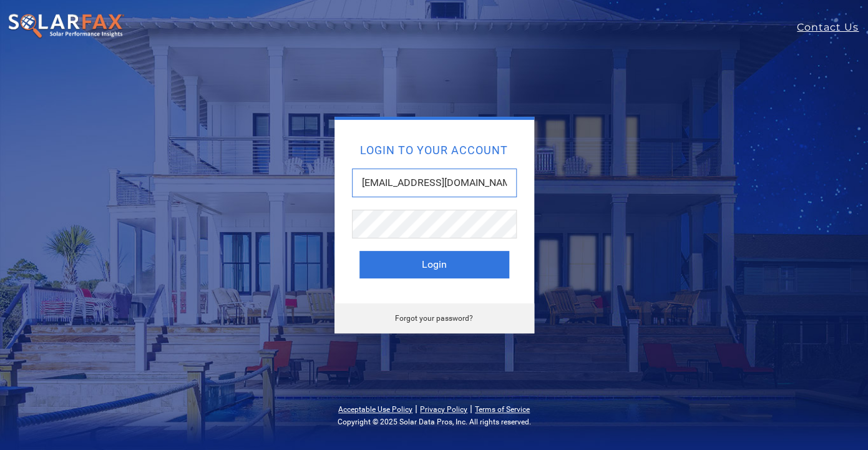  What do you see at coordinates (66, 26) in the screenshot?
I see `img: SolarFax` at bounding box center [66, 26].